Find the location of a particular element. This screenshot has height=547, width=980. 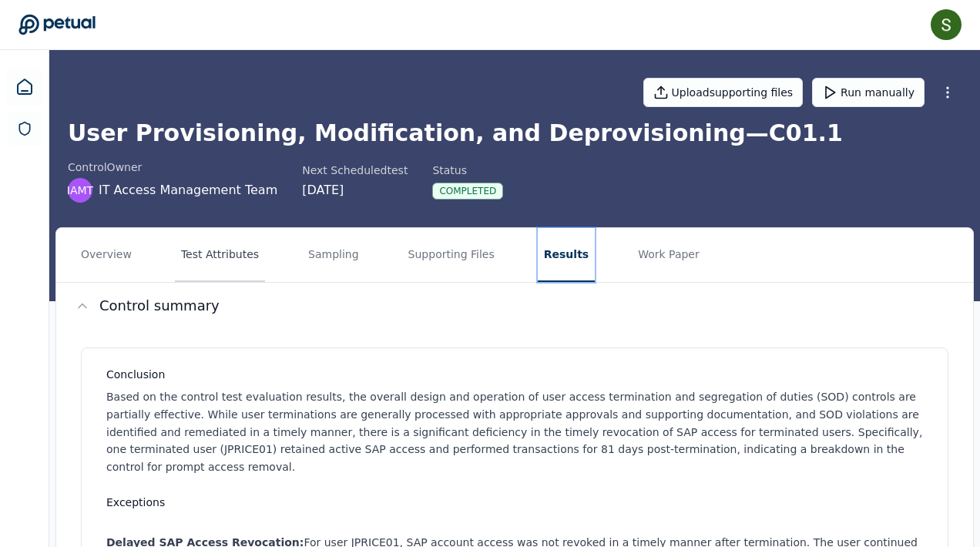

span: IAMT is located at coordinates (81, 190).